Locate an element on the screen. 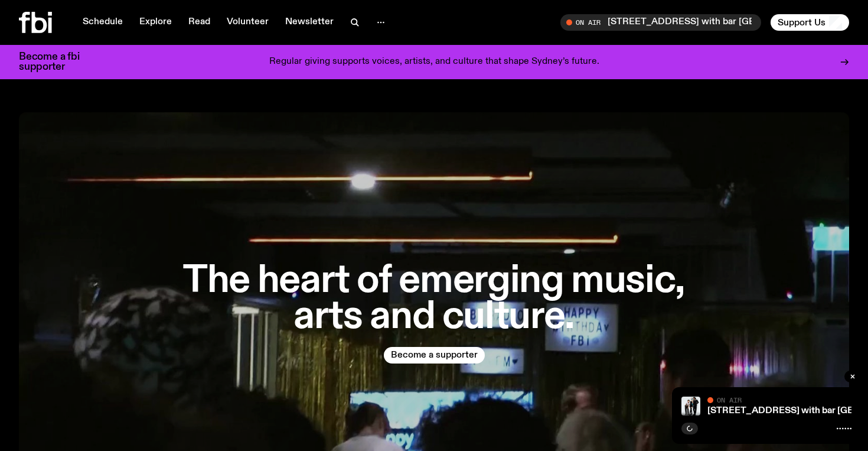 The height and width of the screenshot is (451, 868). a: Volunteer is located at coordinates (247, 22).